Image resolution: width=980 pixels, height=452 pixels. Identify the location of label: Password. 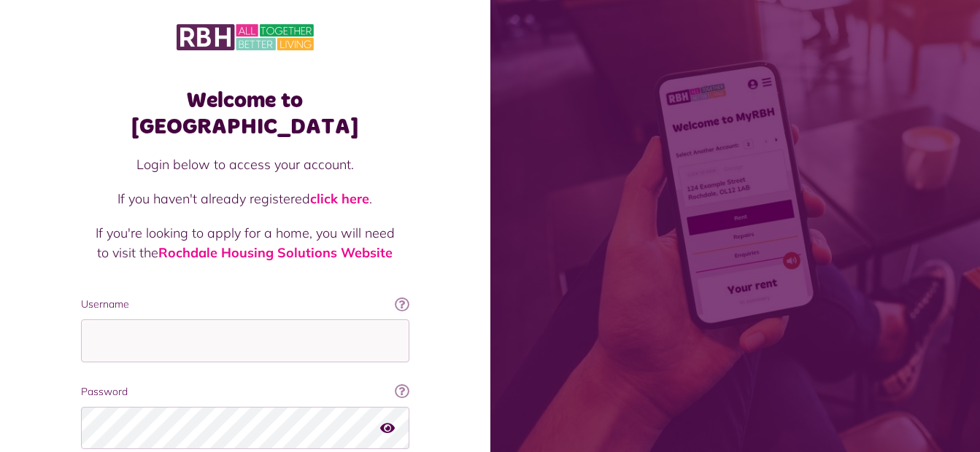
(245, 392).